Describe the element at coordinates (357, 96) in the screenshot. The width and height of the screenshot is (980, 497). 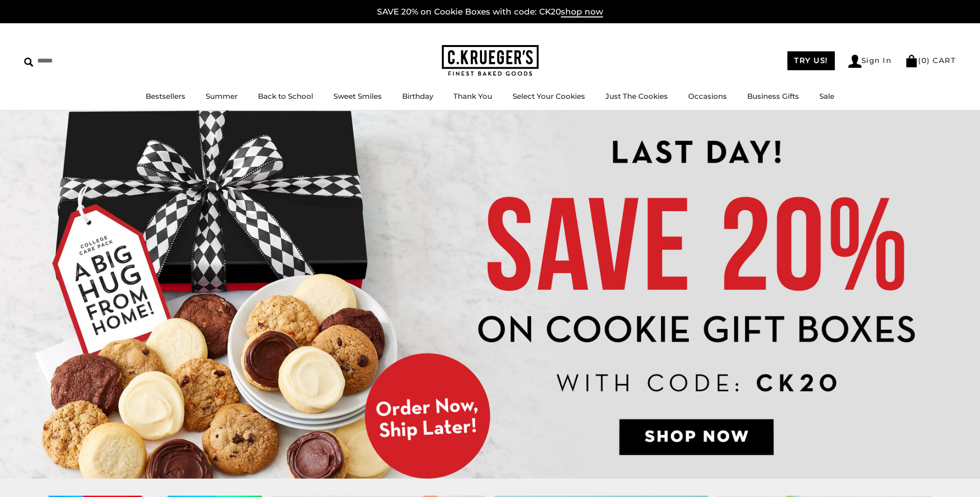
I see `a: Sweet Smiles` at that location.